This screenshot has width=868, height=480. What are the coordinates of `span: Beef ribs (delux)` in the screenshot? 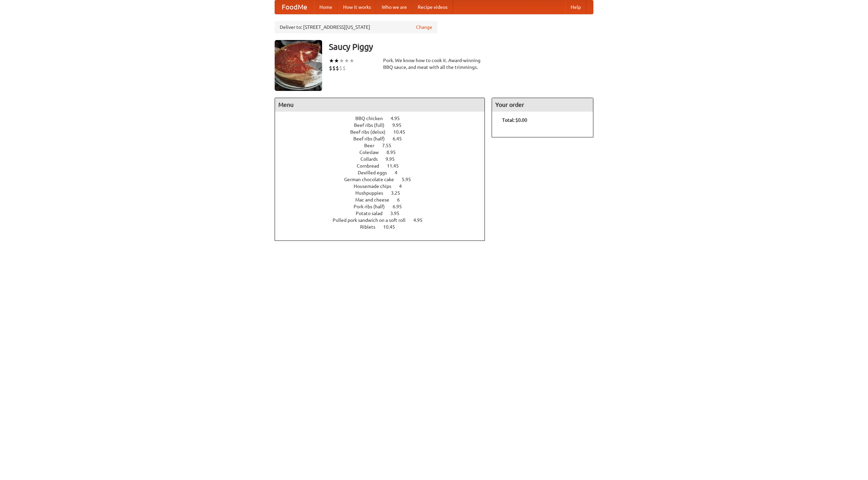 It's located at (371, 132).